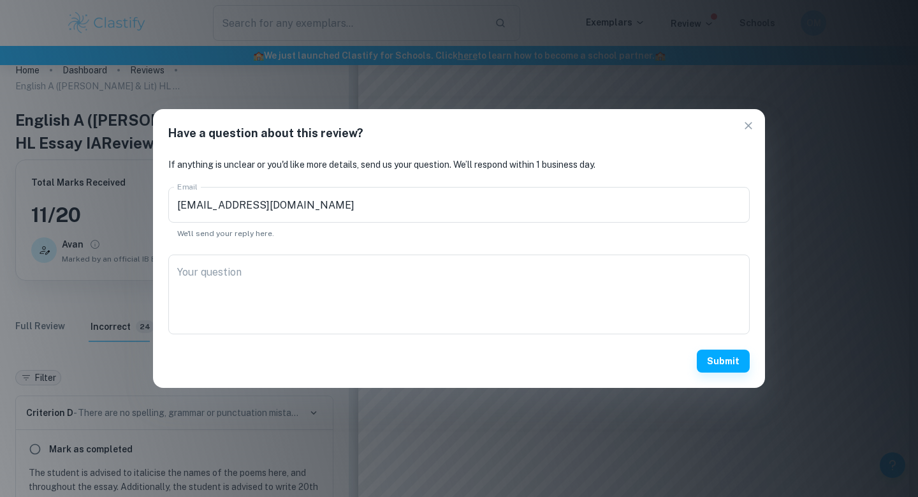 This screenshot has width=918, height=497. What do you see at coordinates (723, 361) in the screenshot?
I see `button: Submit` at bounding box center [723, 361].